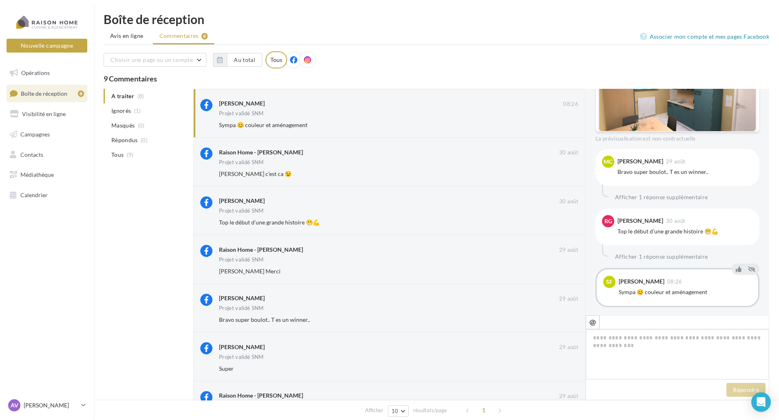  Describe the element at coordinates (47, 46) in the screenshot. I see `button: Nouvelle campagne` at that location.